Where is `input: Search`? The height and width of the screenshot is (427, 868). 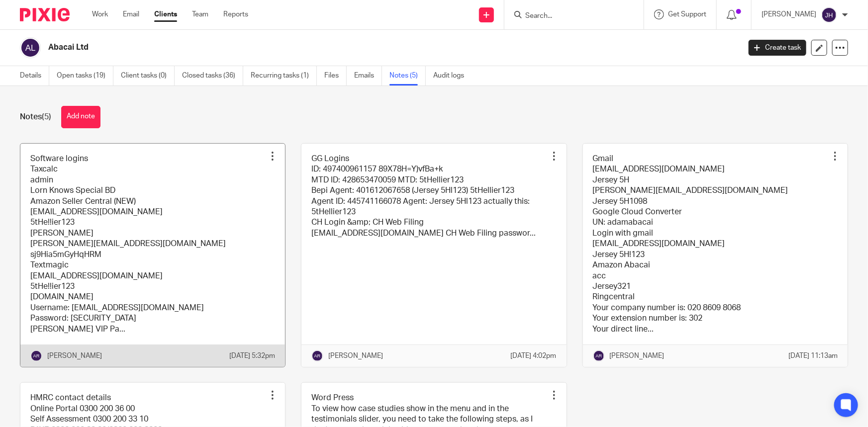
input: Search is located at coordinates (569, 16).